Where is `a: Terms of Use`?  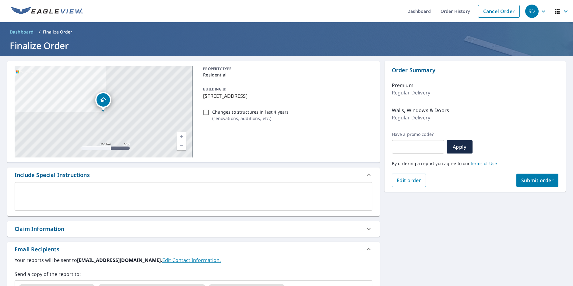
a: Terms of Use is located at coordinates (483, 163).